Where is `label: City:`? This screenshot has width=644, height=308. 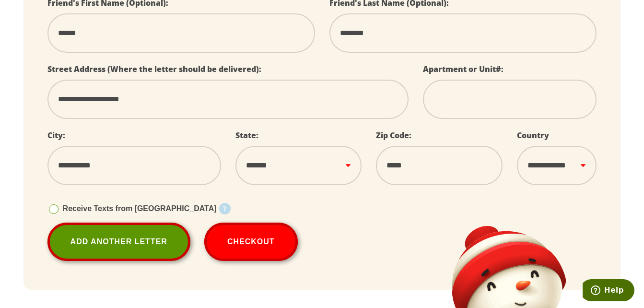 label: City: is located at coordinates (56, 135).